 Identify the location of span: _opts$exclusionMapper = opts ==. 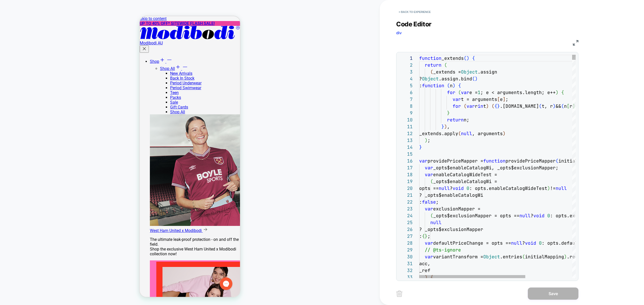
(476, 215).